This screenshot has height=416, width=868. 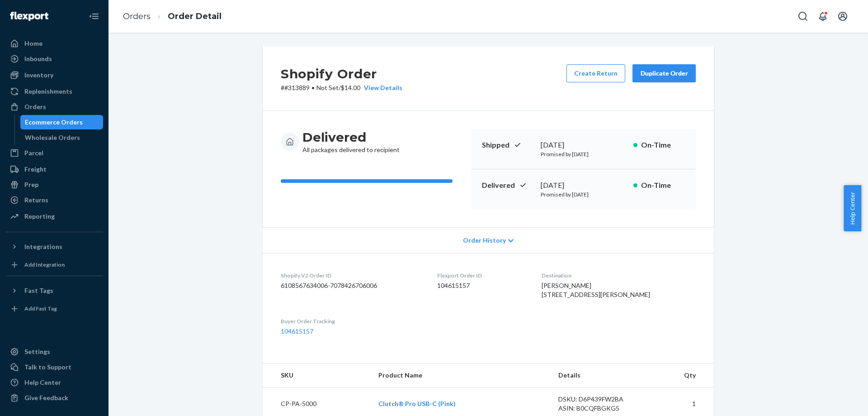 What do you see at coordinates (36, 200) in the screenshot?
I see `div: Returns` at bounding box center [36, 200].